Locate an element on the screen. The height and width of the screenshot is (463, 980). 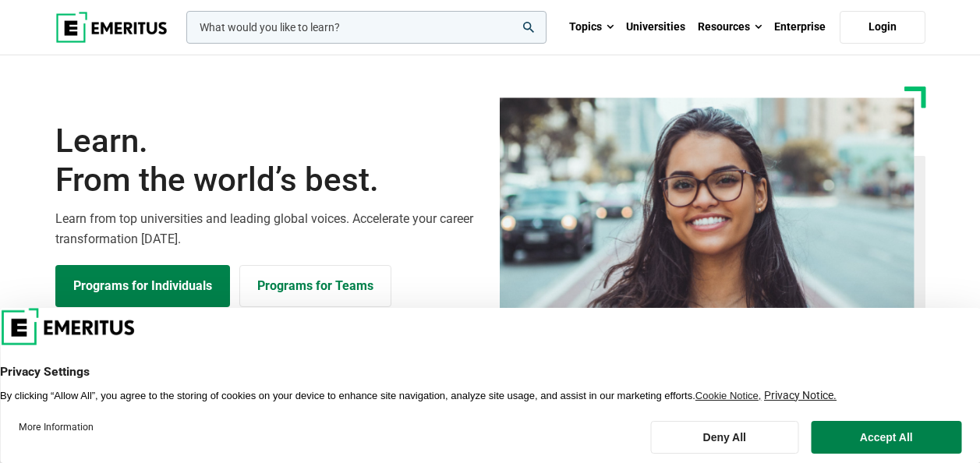
img: Learn from the world's best is located at coordinates (707, 220).